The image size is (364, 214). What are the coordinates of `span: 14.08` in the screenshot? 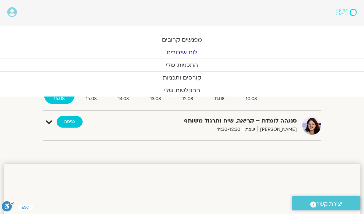 It's located at (124, 99).